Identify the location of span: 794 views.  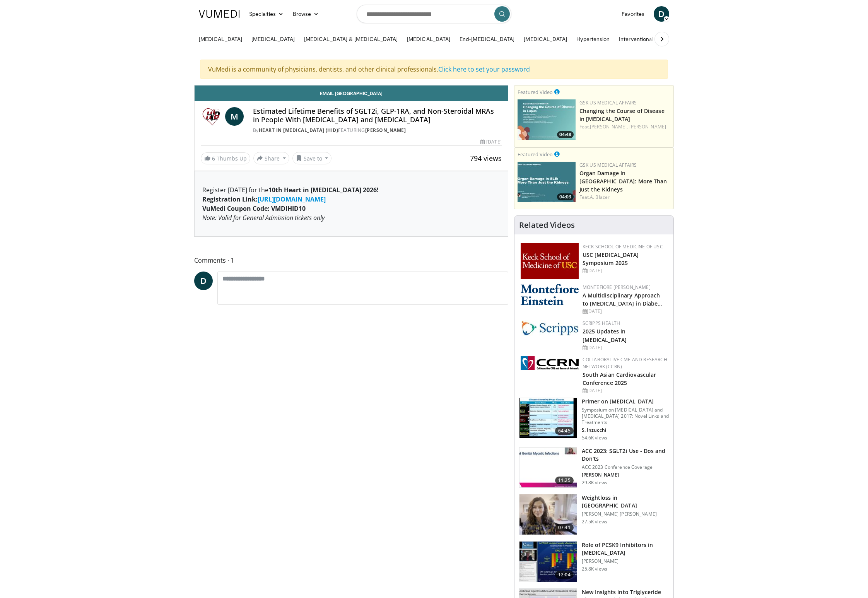
(485, 158).